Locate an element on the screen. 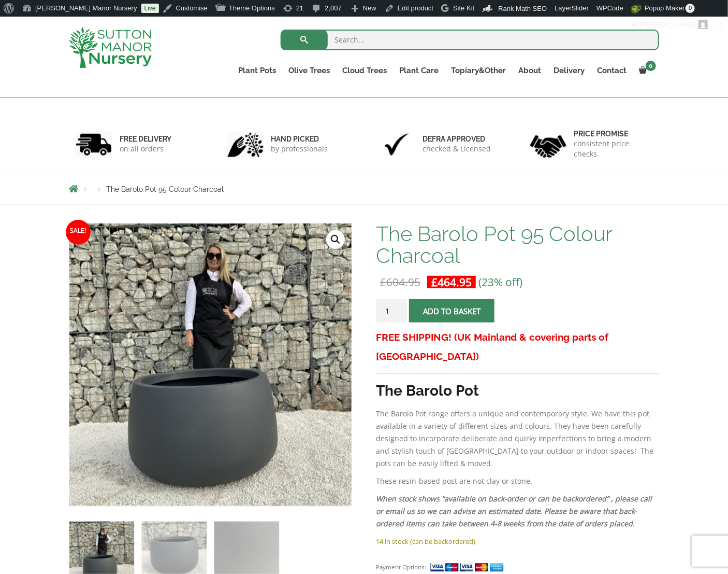 The width and height of the screenshot is (728, 574). h6: Defra approved is located at coordinates (457, 139).